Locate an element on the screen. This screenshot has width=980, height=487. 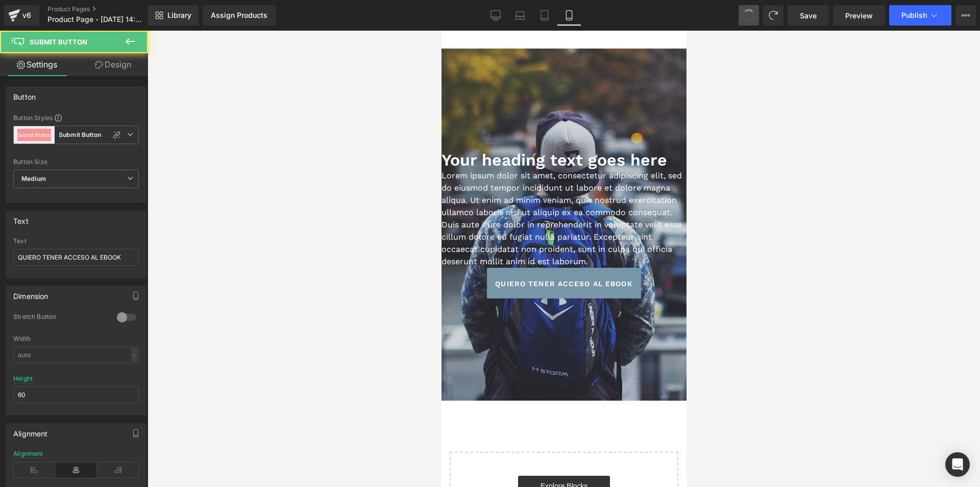
div: Height is located at coordinates (23, 379).